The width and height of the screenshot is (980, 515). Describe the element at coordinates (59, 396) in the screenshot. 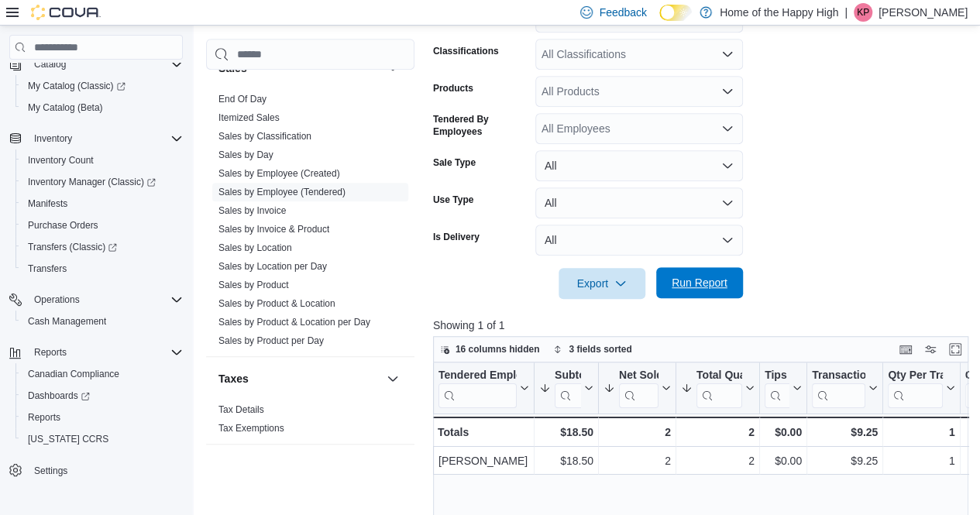

I see `span: Dashboards` at that location.